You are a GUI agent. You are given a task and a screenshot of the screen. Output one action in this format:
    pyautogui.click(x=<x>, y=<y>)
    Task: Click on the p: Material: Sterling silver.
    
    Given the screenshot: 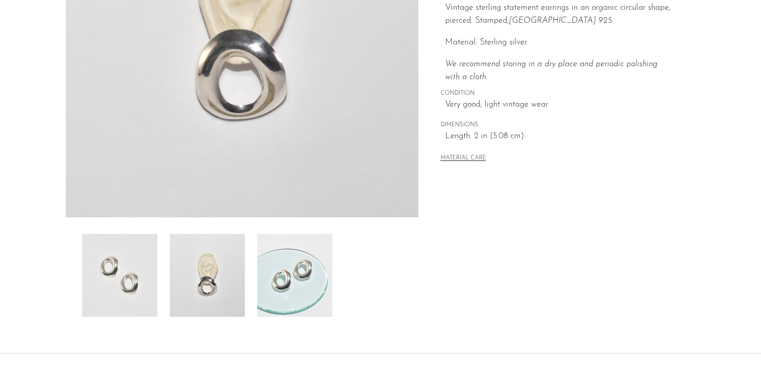 What is the action you would take?
    pyautogui.click(x=559, y=43)
    